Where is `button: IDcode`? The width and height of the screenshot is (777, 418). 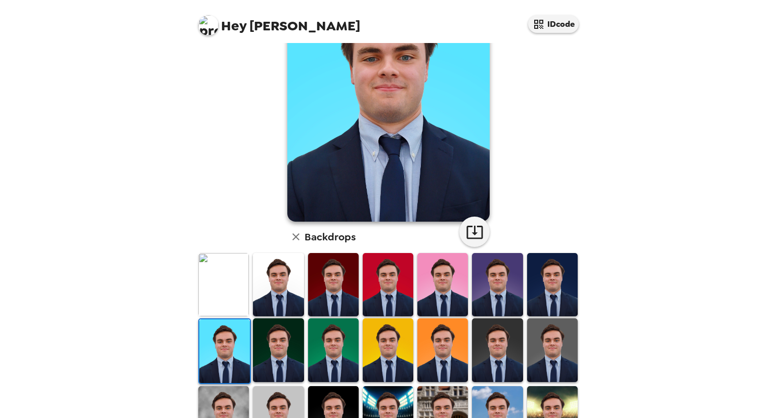 button: IDcode is located at coordinates (554, 24).